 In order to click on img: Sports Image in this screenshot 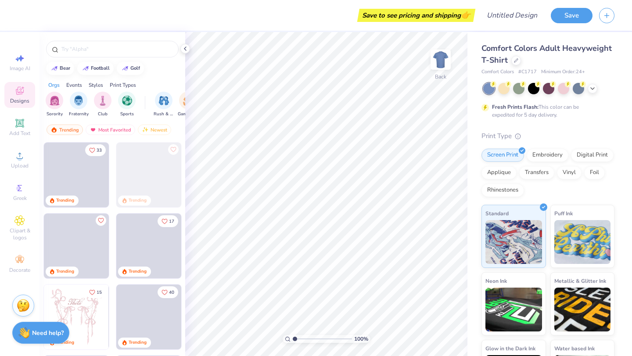, I will do `click(127, 100)`.